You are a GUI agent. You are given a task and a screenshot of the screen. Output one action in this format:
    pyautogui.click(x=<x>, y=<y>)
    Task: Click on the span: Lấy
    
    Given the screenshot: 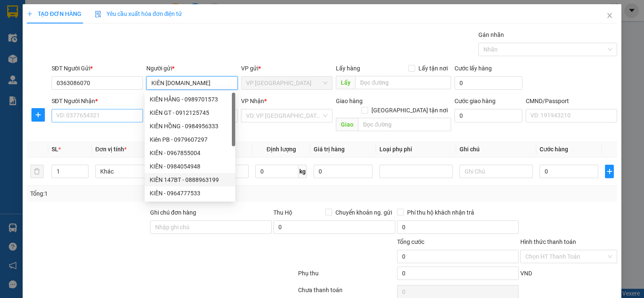 What is the action you would take?
    pyautogui.click(x=346, y=83)
    